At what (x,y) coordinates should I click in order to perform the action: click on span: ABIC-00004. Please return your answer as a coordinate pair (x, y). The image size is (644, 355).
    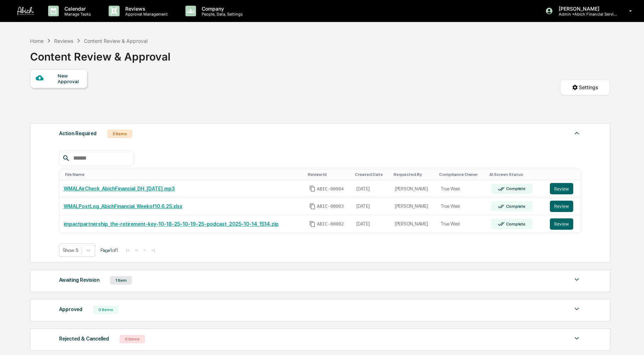
    Looking at the image, I should click on (330, 189).